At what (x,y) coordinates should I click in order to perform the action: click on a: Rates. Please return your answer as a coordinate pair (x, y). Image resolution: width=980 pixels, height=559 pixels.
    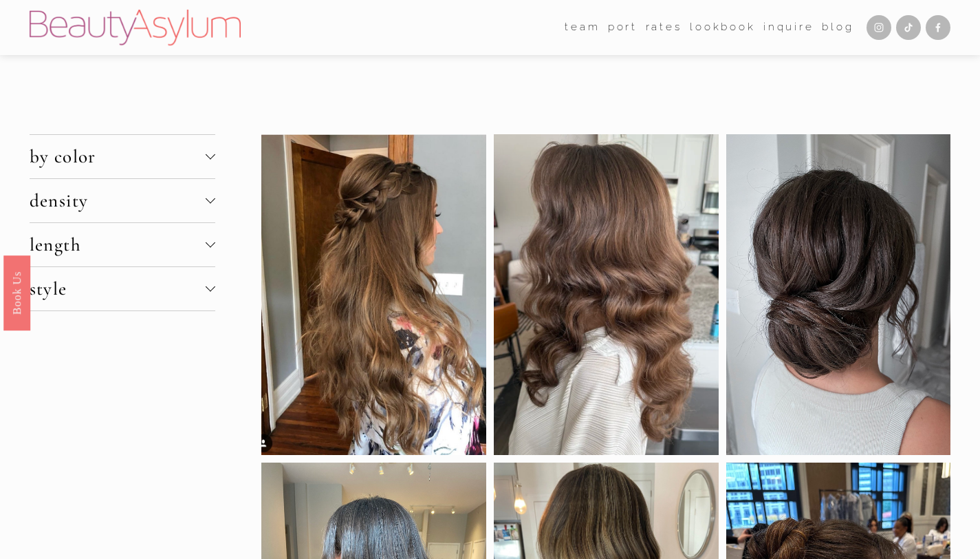
    Looking at the image, I should click on (664, 27).